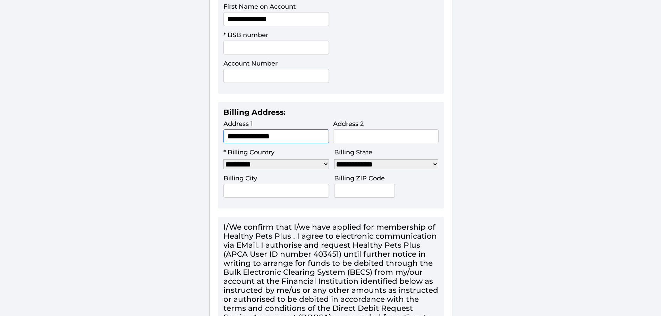 Image resolution: width=661 pixels, height=316 pixels. What do you see at coordinates (353, 152) in the screenshot?
I see `label: Billing State` at bounding box center [353, 152].